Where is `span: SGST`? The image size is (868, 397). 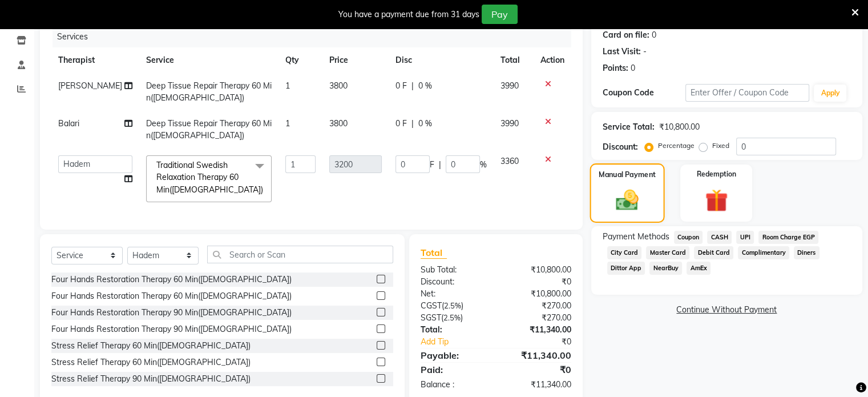 span: SGST is located at coordinates (431, 317).